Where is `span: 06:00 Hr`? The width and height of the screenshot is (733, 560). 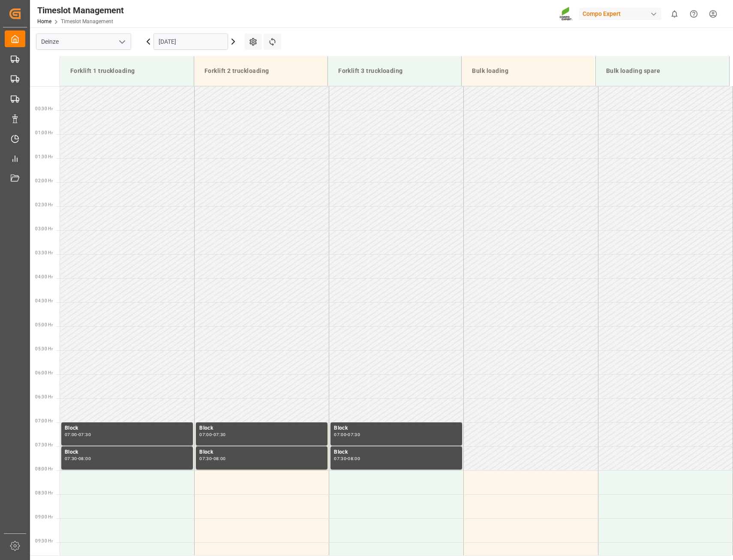 span: 06:00 Hr is located at coordinates (43, 372).